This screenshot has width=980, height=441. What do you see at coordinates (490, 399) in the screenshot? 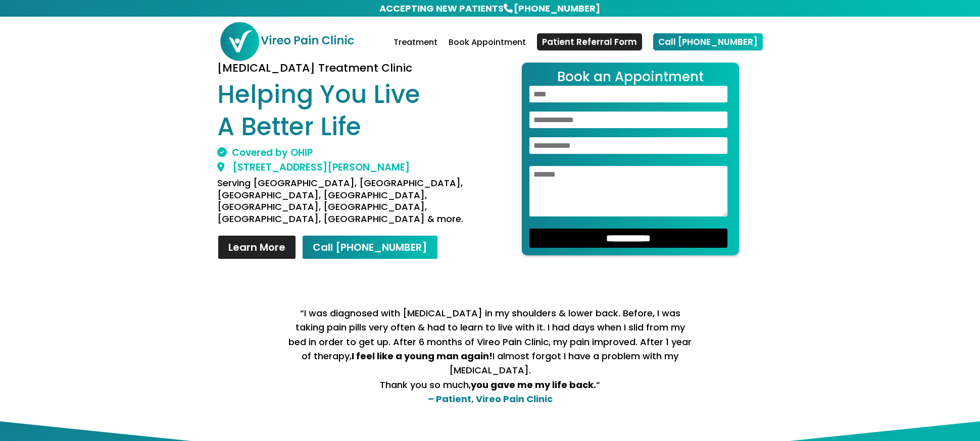
I see `strong: – Patient, Vireo Pain Clinic` at bounding box center [490, 399].